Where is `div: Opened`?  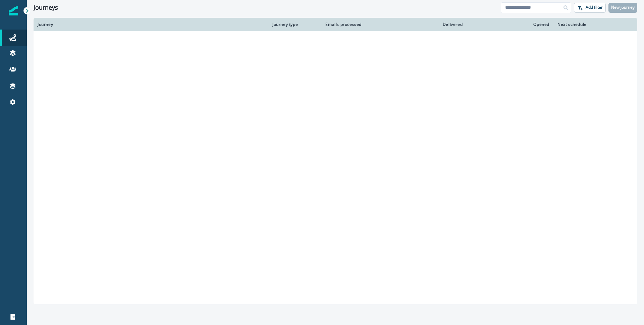 div: Opened is located at coordinates (510, 25).